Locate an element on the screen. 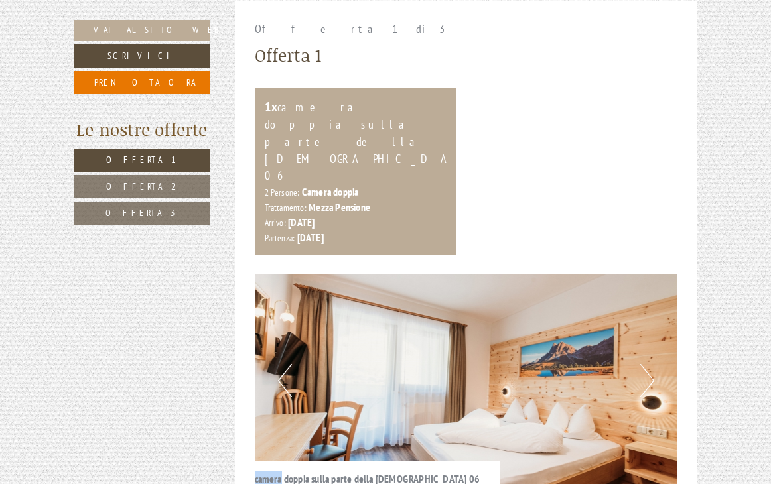 This screenshot has height=484, width=771. span: Offerta 1 is located at coordinates (142, 160).